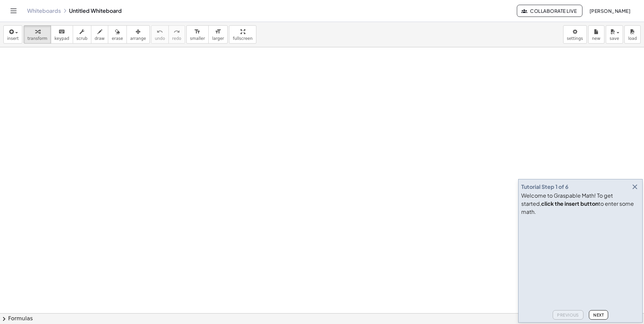  Describe the element at coordinates (596, 34) in the screenshot. I see `button: new` at that location.